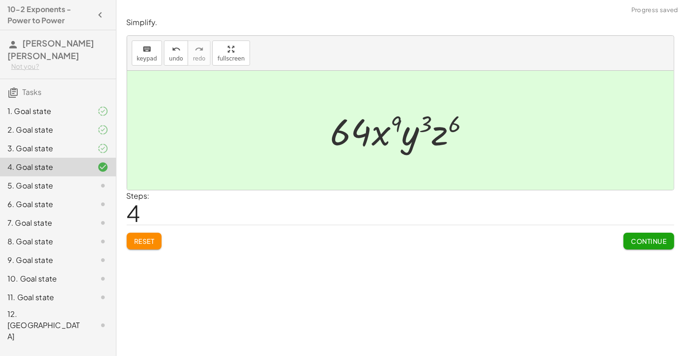 This screenshot has height=356, width=684. What do you see at coordinates (144, 241) in the screenshot?
I see `span: Reset` at bounding box center [144, 241].